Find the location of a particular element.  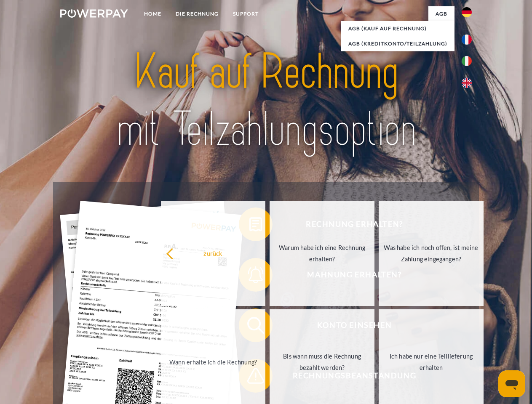

a: agb is located at coordinates (442, 14).